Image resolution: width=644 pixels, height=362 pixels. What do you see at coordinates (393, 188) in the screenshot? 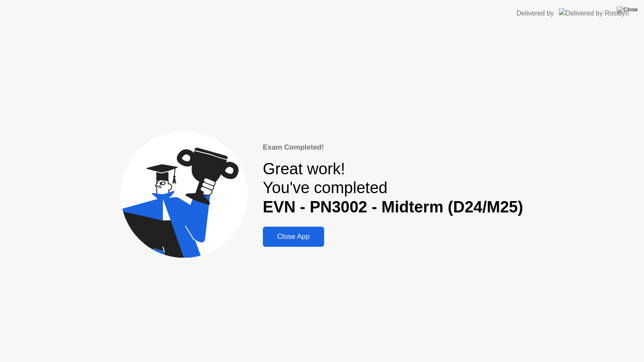
I see `div: Great work! You've completed` at bounding box center [393, 188].